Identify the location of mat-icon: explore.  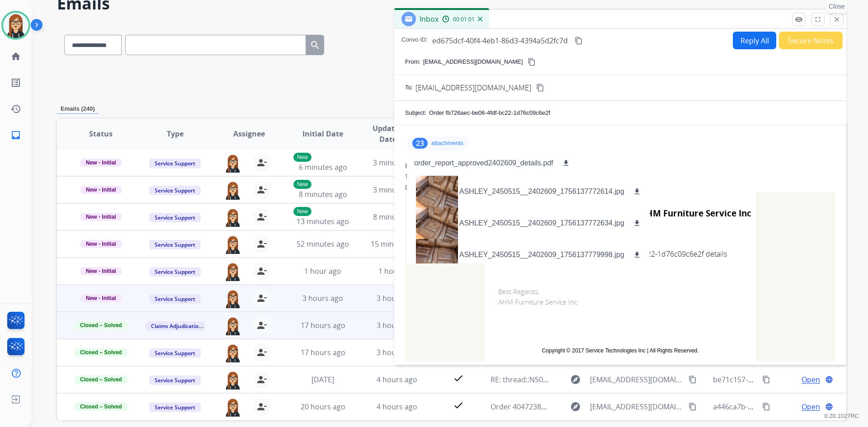
(575, 407).